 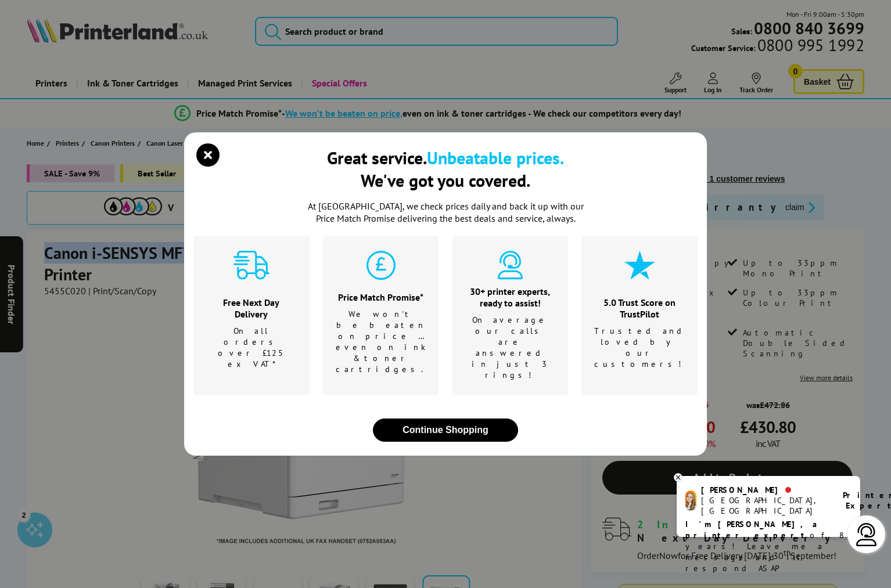 What do you see at coordinates (496, 157) in the screenshot?
I see `b: Unbeatable prices.` at bounding box center [496, 157].